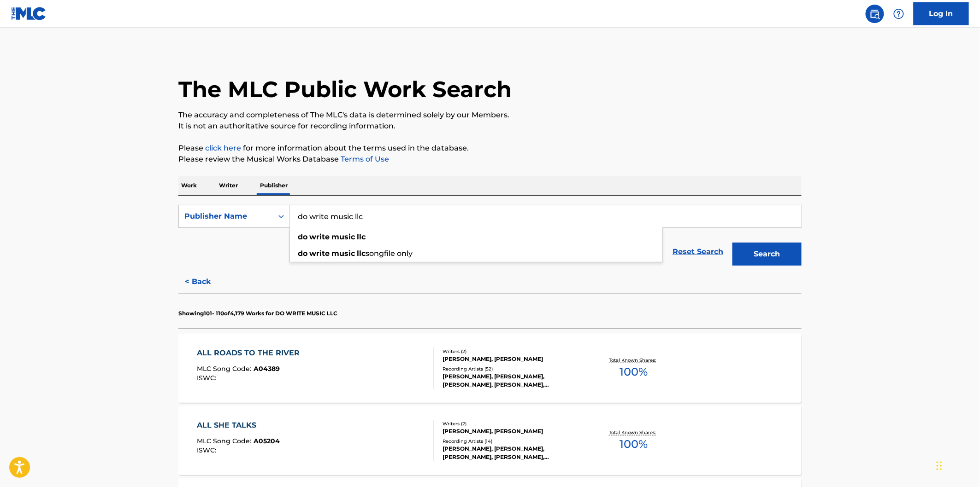 The image size is (980, 487). What do you see at coordinates (223, 148) in the screenshot?
I see `a: click here` at bounding box center [223, 148].